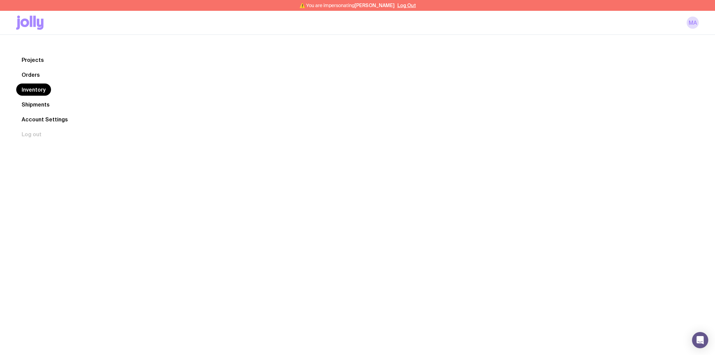 Image resolution: width=715 pixels, height=355 pixels. I want to click on a: Orders, so click(31, 75).